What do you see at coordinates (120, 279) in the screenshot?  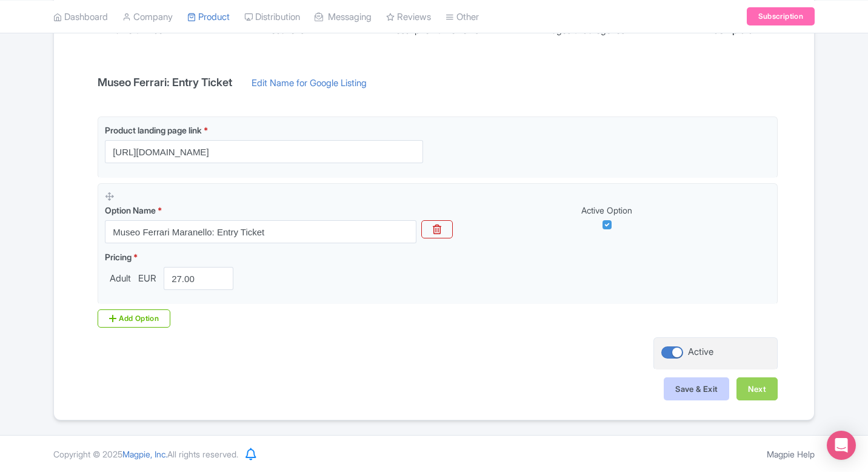 I see `span: Adult` at bounding box center [120, 279].